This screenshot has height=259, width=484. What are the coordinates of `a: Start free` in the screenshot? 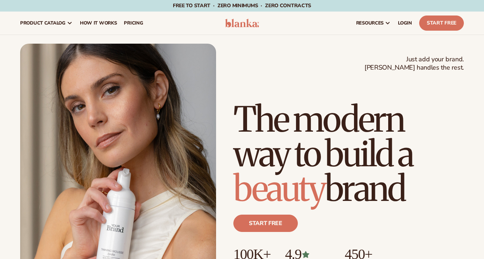 It's located at (265, 223).